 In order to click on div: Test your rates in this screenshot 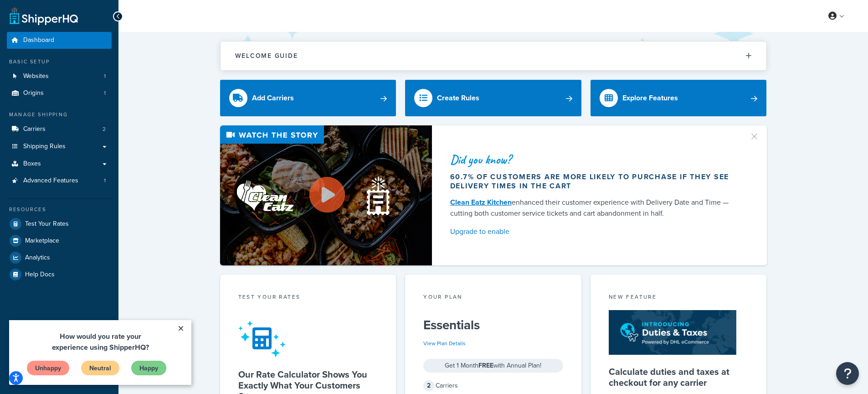, I will do `click(308, 297)`.